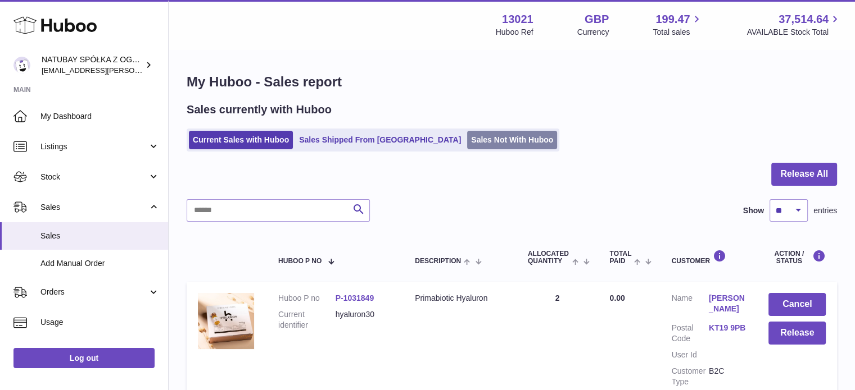 Image resolution: width=855 pixels, height=390 pixels. I want to click on dt: User Id, so click(689, 355).